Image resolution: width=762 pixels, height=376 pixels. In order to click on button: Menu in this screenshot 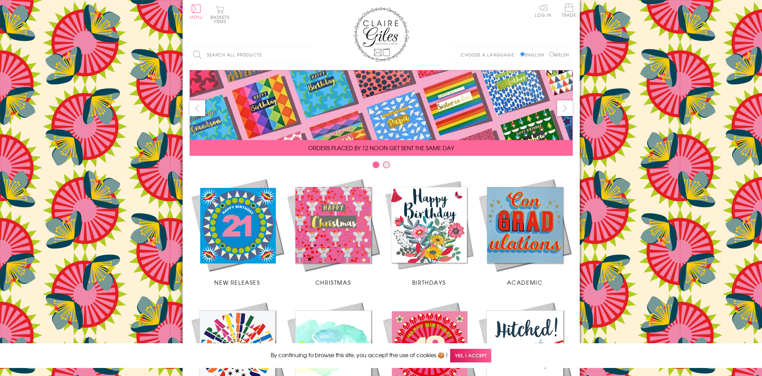, I will do `click(196, 12)`.